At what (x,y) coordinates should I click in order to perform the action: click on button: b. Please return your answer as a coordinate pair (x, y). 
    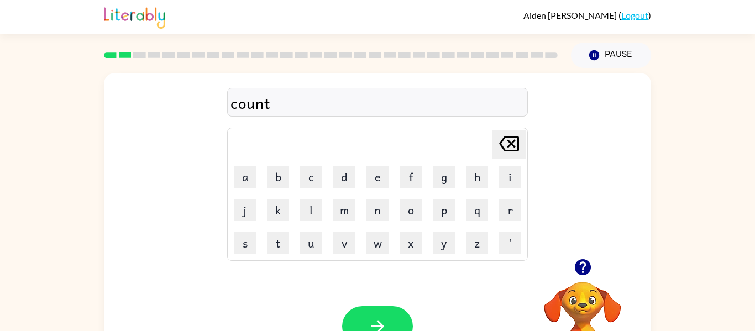
    Looking at the image, I should click on (278, 177).